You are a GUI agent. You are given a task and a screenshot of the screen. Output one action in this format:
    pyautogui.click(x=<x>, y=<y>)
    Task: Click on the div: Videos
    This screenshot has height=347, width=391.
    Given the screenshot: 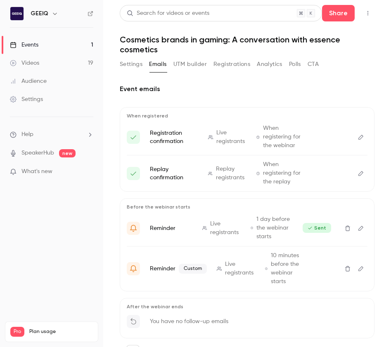 What is the action you would take?
    pyautogui.click(x=24, y=63)
    